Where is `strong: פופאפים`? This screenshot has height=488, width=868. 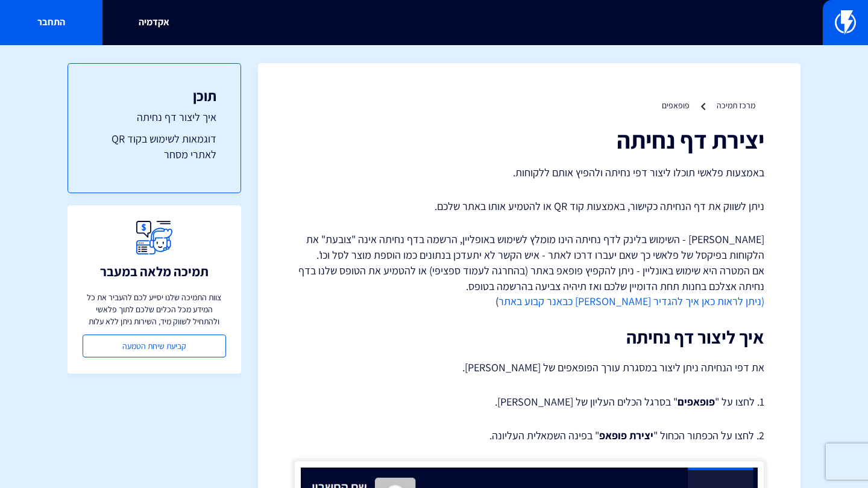 strong: פופאפים is located at coordinates (696, 402).